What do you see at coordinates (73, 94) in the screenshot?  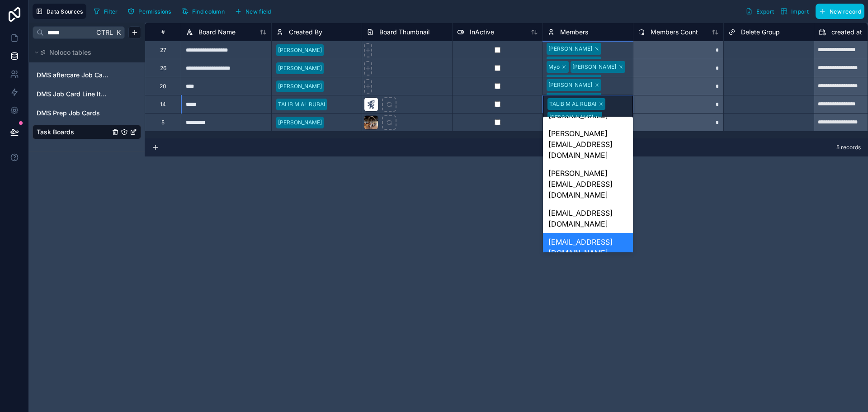 I see `span: DMS Job Card Line Items` at bounding box center [73, 94].